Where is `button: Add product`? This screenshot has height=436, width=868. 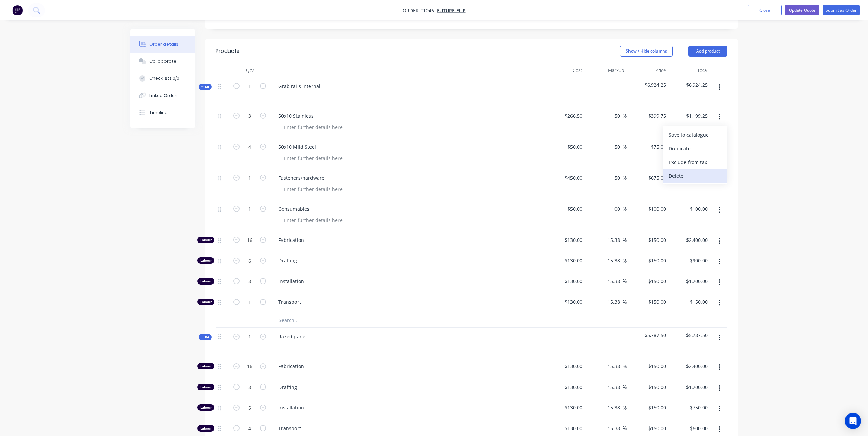
button: Add product is located at coordinates (707, 52).